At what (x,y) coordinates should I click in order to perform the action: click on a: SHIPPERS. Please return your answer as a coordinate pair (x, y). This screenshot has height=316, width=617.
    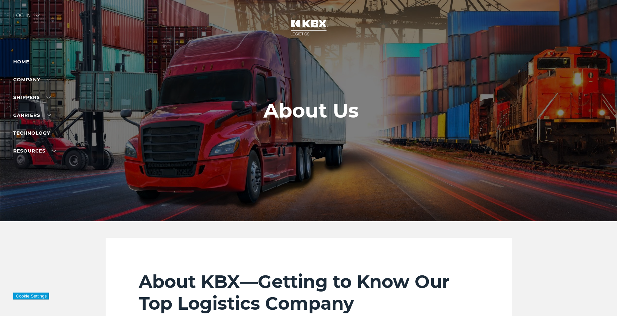
    Looking at the image, I should click on (32, 97).